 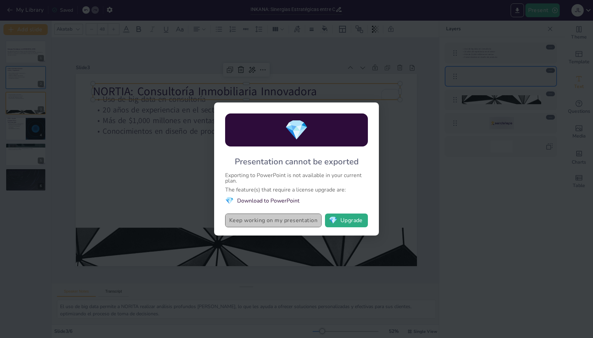 What do you see at coordinates (297, 200) in the screenshot?
I see `li: Download to PowerPoint` at bounding box center [297, 200].